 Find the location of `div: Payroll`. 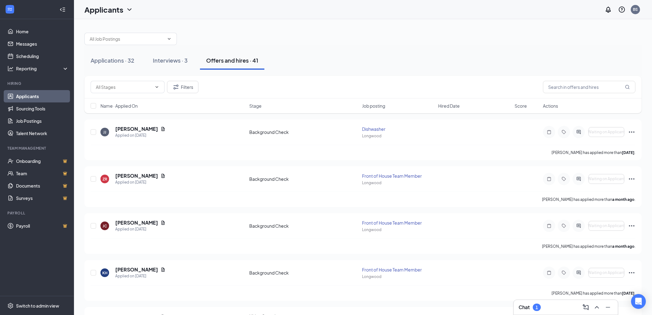

div: Payroll is located at coordinates (37, 213).